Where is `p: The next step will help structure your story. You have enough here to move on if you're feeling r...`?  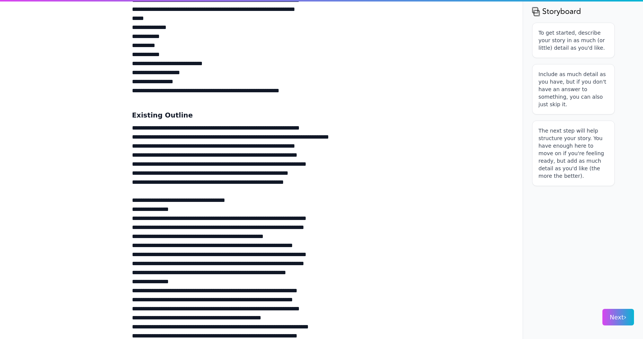
p: The next step will help structure your story. You have enough here to move on if you're feeling r... is located at coordinates (574, 153).